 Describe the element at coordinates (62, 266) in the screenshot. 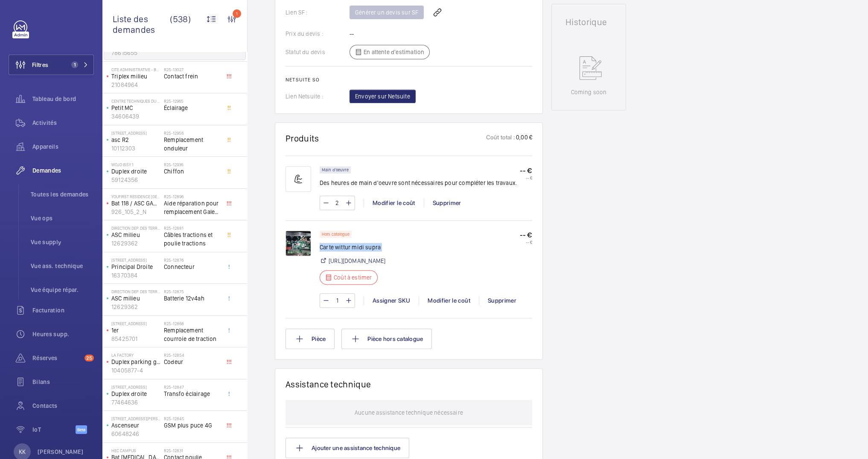

I see `span: Vue ass. technique` at that location.